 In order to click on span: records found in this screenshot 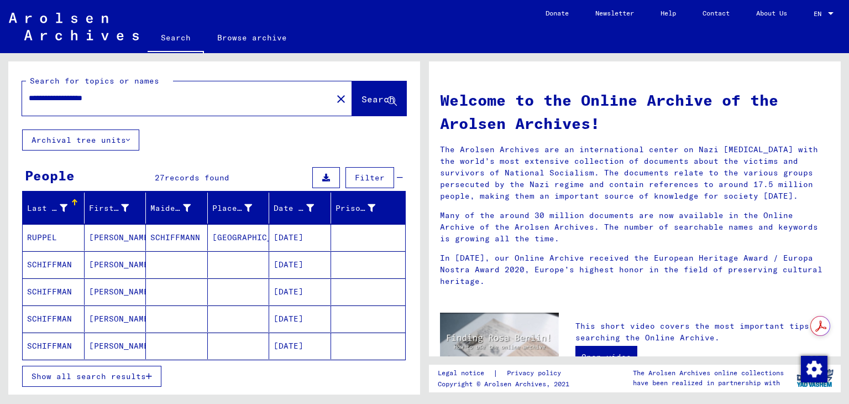, I will do `click(197, 178)`.